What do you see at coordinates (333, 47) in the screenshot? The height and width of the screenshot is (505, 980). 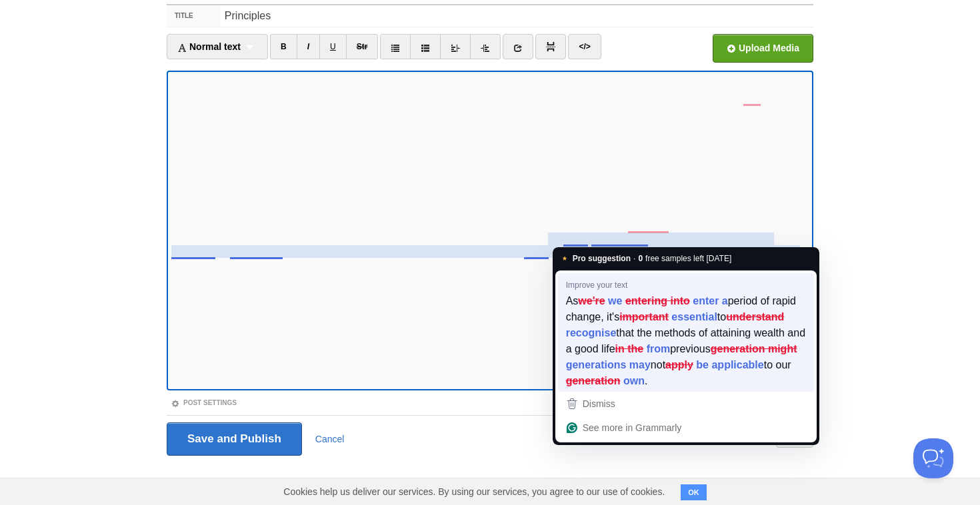 I see `a: U` at bounding box center [333, 47].